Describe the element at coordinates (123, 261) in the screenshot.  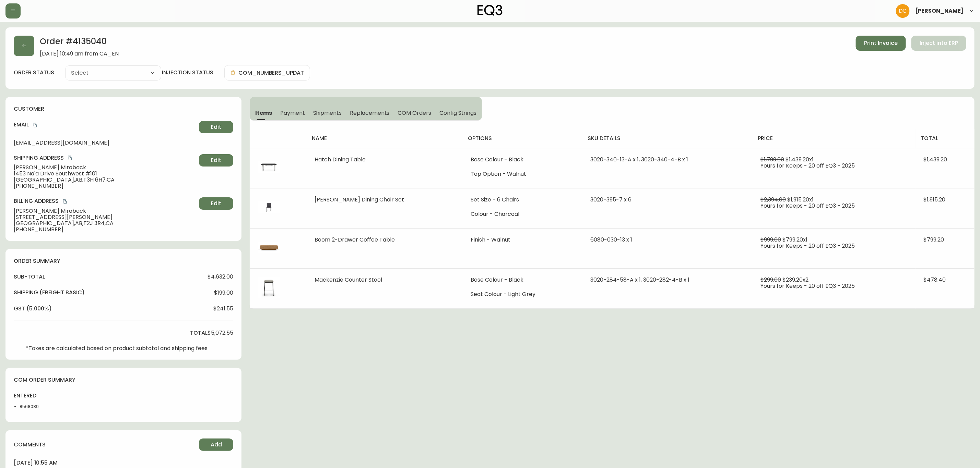
I see `h4: order summary` at that location.